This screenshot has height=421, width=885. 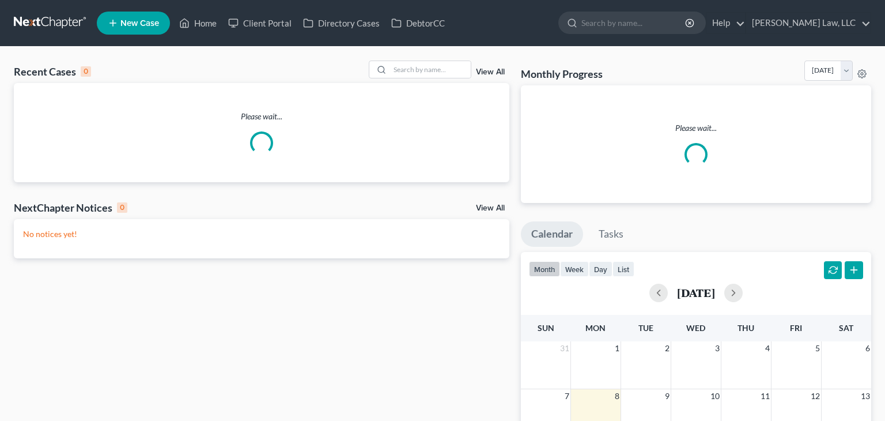 I want to click on span: Tue, so click(x=646, y=327).